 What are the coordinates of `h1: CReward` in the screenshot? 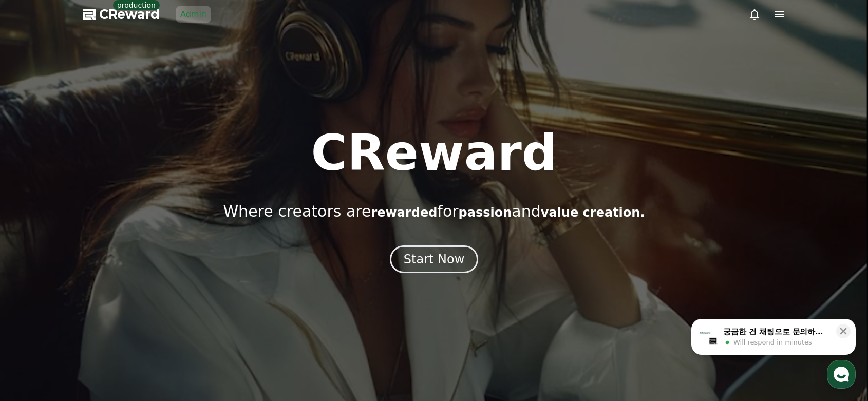 It's located at (434, 153).